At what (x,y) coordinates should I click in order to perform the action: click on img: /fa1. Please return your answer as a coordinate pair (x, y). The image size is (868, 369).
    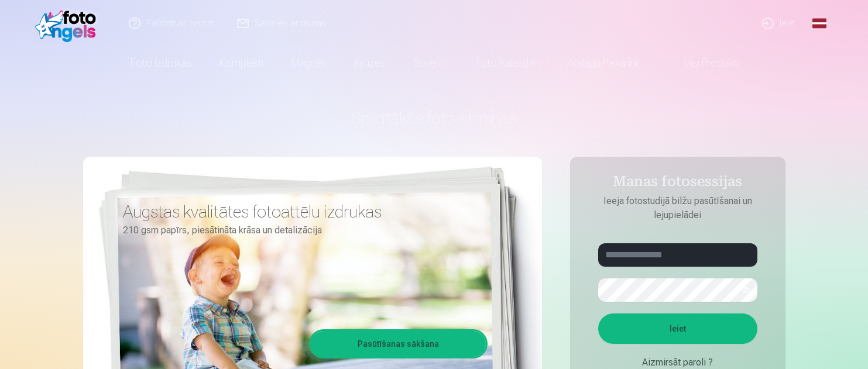
    Looking at the image, I should click on (69, 23).